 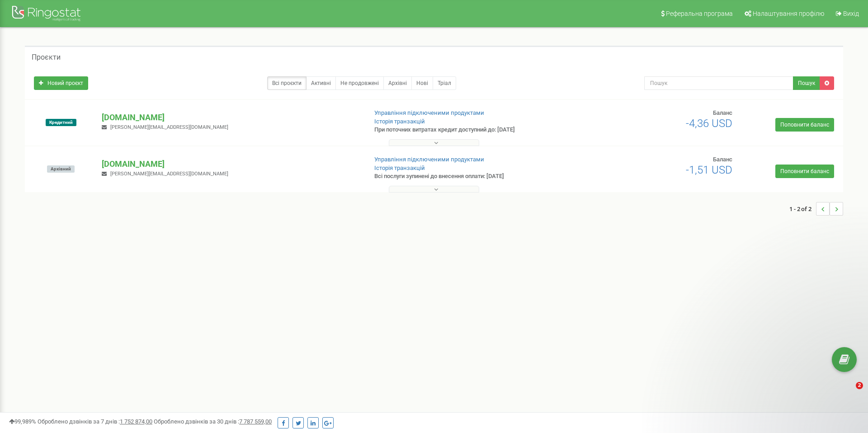 I want to click on a: Архівні, so click(x=398, y=83).